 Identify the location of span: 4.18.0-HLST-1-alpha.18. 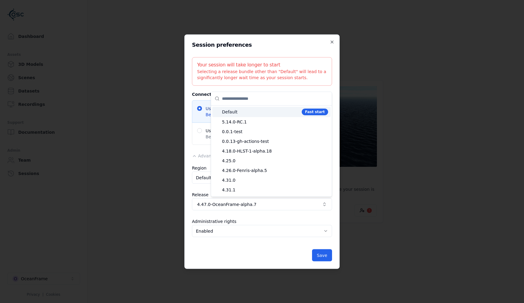
(275, 151).